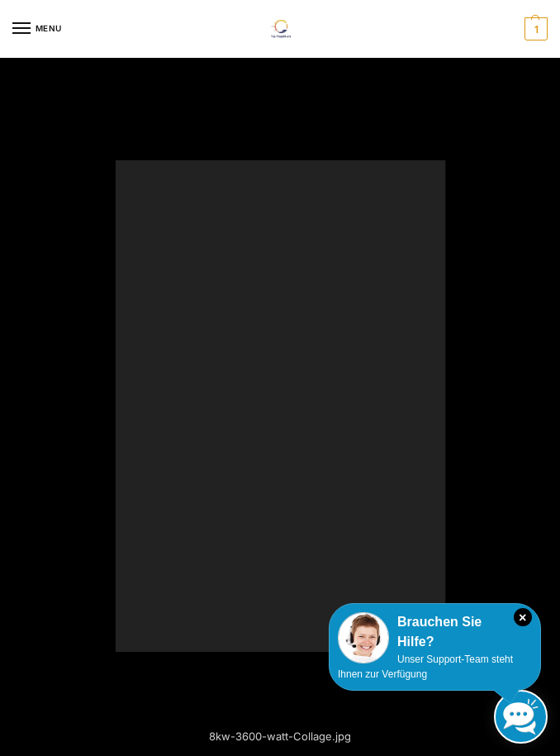 The image size is (560, 756). Describe the element at coordinates (279, 29) in the screenshot. I see `img: Solaranlagen, Speicheranlagen und Energiesparprodukte` at that location.